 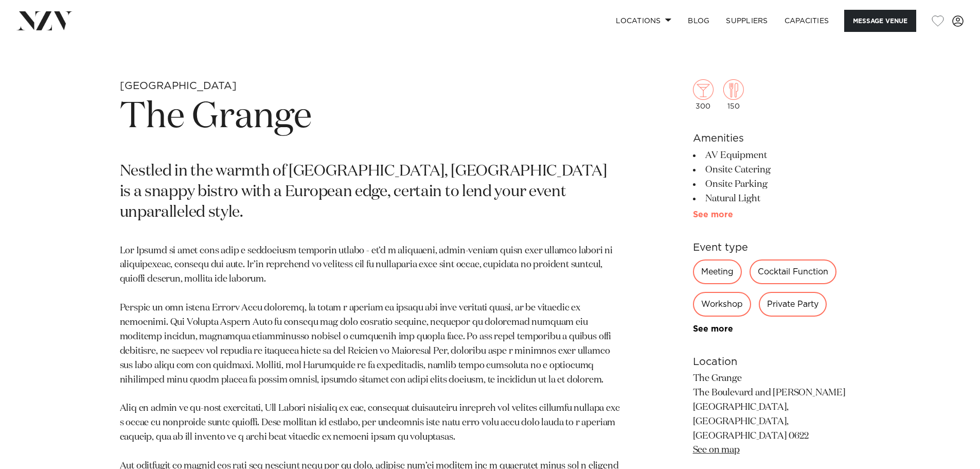 What do you see at coordinates (777, 362) in the screenshot?
I see `h6: Location` at bounding box center [777, 362].